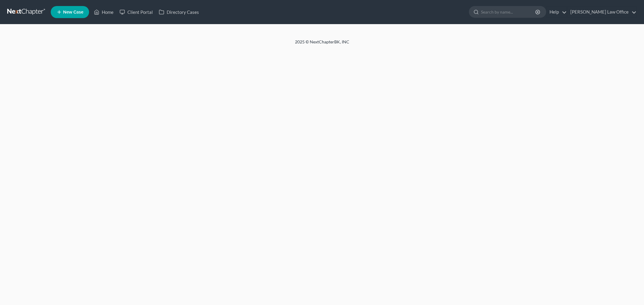 Image resolution: width=644 pixels, height=305 pixels. Describe the element at coordinates (104, 12) in the screenshot. I see `a: Home` at that location.